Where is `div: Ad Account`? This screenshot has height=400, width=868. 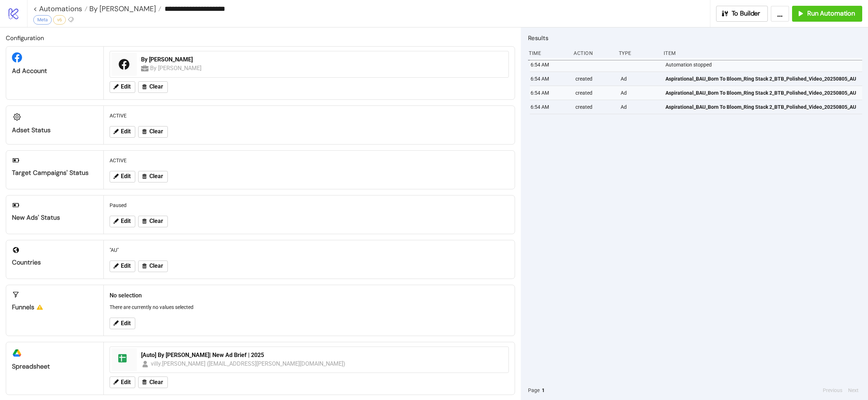
div: Ad Account is located at coordinates (55, 71).